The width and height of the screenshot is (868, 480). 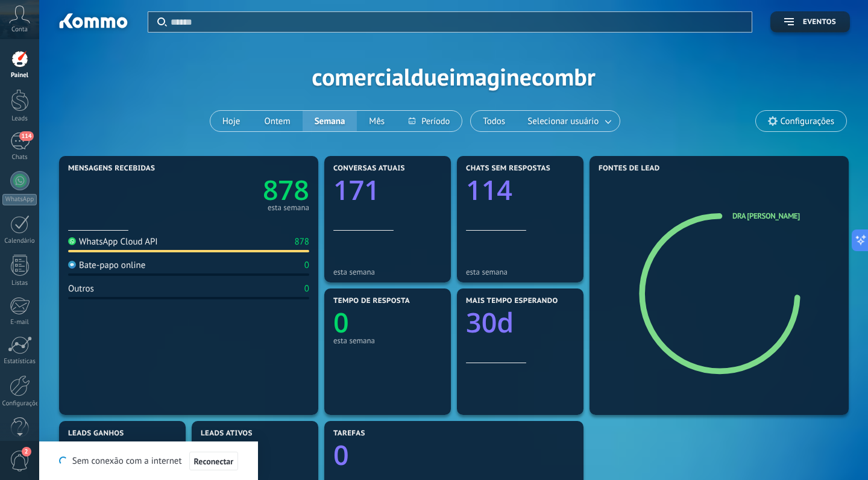 What do you see at coordinates (20, 75) in the screenshot?
I see `div: Painel` at bounding box center [20, 75].